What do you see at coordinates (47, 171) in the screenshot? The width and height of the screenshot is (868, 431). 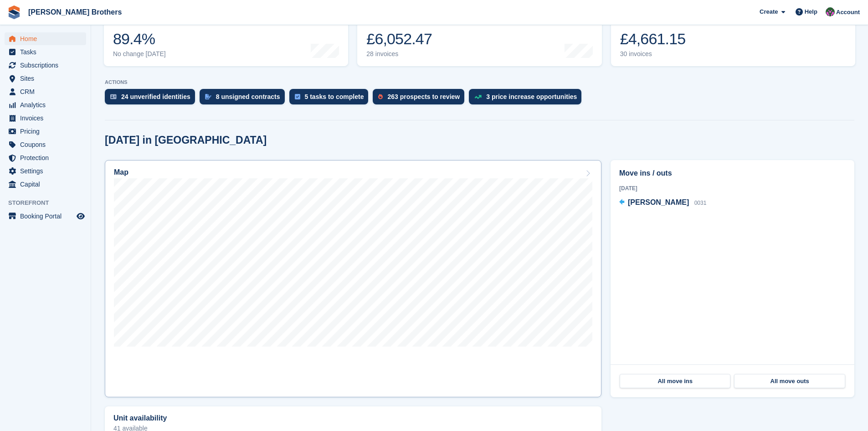 I see `span: Settings` at bounding box center [47, 171].